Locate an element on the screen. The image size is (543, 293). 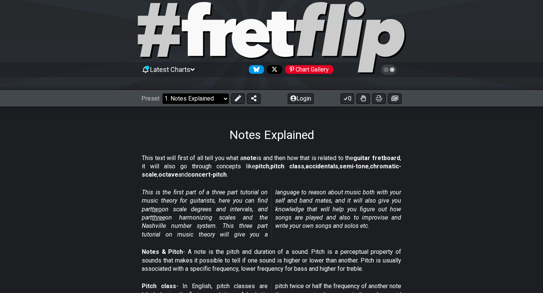
a: #fretflip at Pinterest is located at coordinates (308, 69).